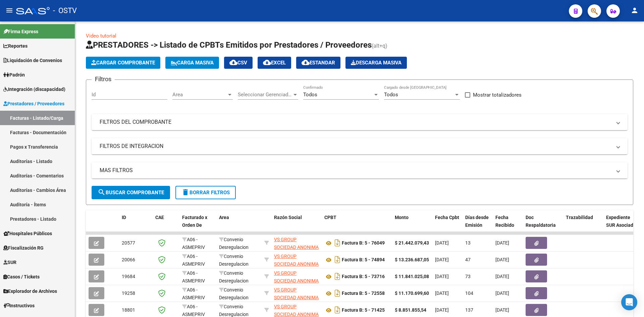 The image size is (644, 317). Describe the element at coordinates (166, 225) in the screenshot. I see `datatable-header-cell: CAE` at that location.